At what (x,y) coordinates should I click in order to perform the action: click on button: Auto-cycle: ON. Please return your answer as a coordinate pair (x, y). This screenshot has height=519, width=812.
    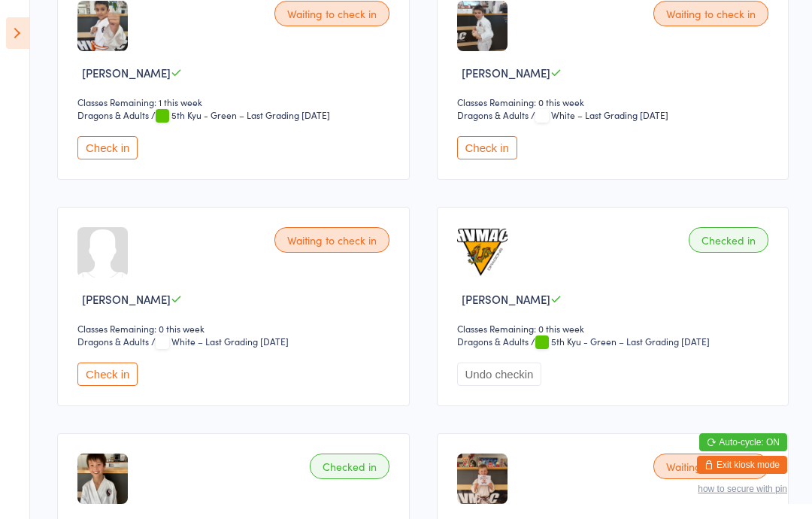
    Looking at the image, I should click on (743, 442).